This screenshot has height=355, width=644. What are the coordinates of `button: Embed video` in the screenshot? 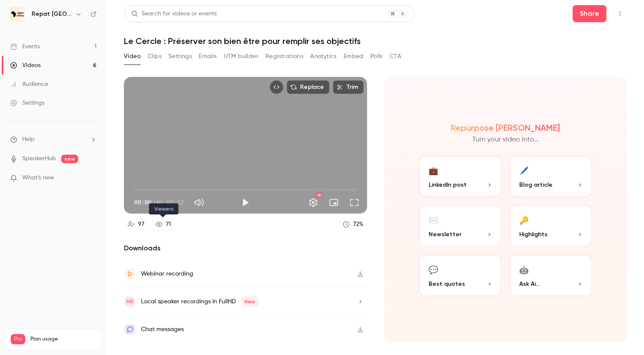 It's located at (277, 87).